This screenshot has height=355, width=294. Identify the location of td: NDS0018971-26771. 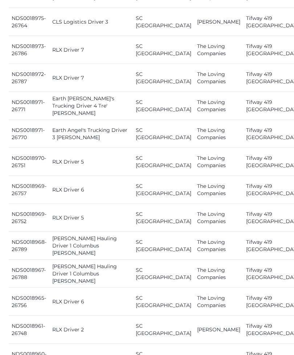
(29, 106).